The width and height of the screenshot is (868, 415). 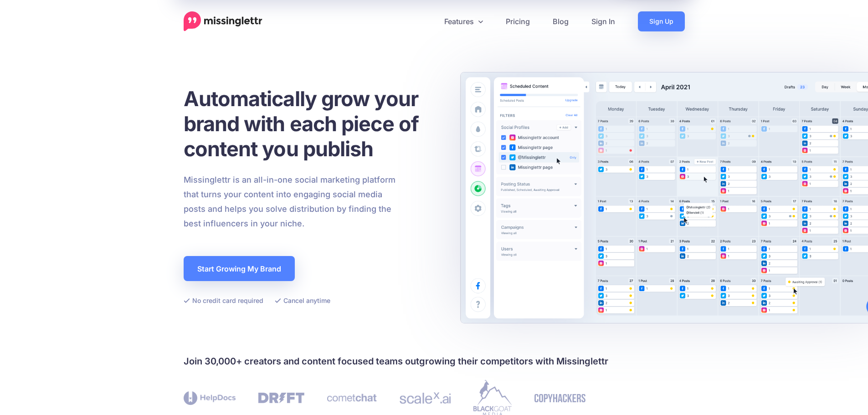 What do you see at coordinates (290, 202) in the screenshot?
I see `p: Missinglettr is an all-in-one social marketing platform that turns your content into engaging soc...` at bounding box center [290, 202].